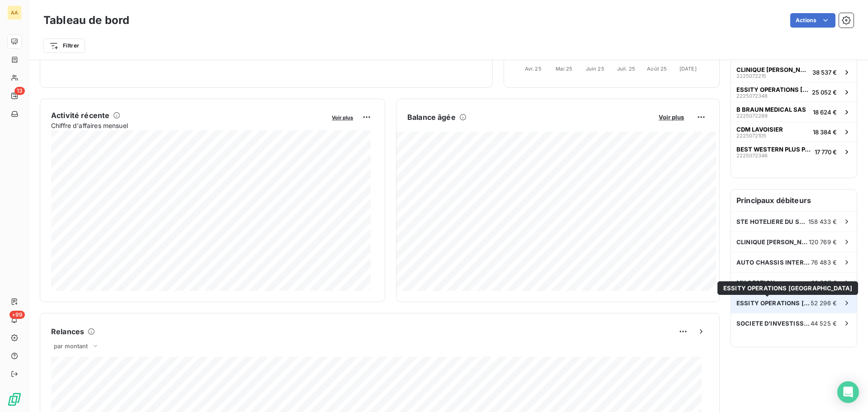 The image size is (868, 412). I want to click on tspan: Août 25, so click(657, 69).